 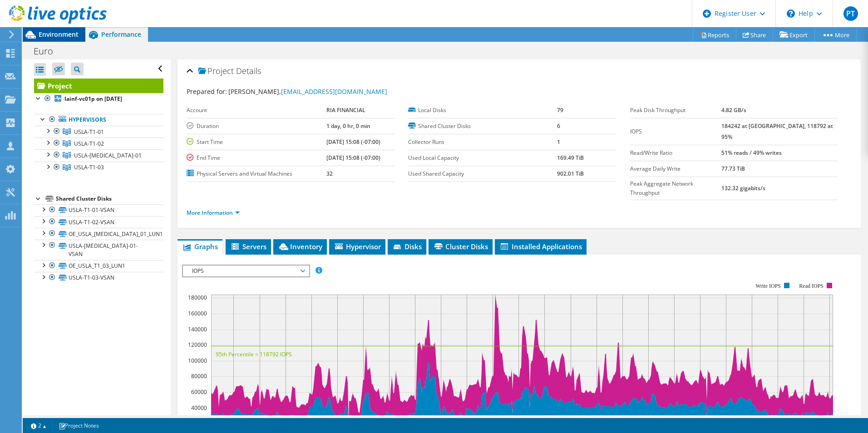 What do you see at coordinates (38, 425) in the screenshot?
I see `a: 2` at bounding box center [38, 425].